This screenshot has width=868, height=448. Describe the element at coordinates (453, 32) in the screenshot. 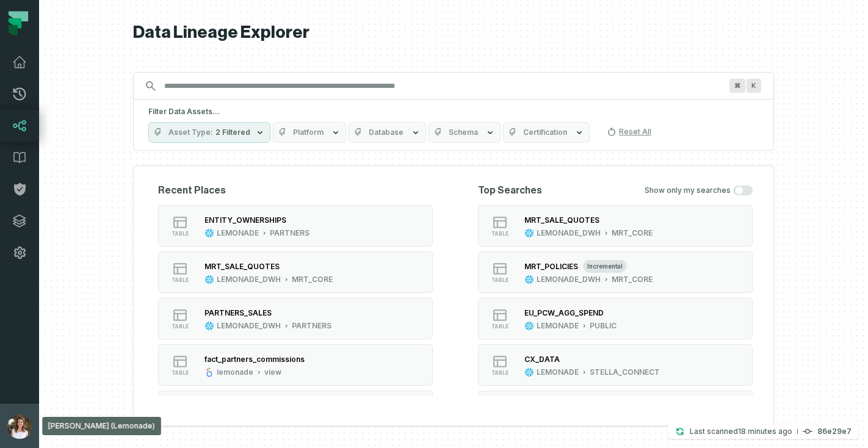

I see `h1: Data Lineage Explorer` at that location.